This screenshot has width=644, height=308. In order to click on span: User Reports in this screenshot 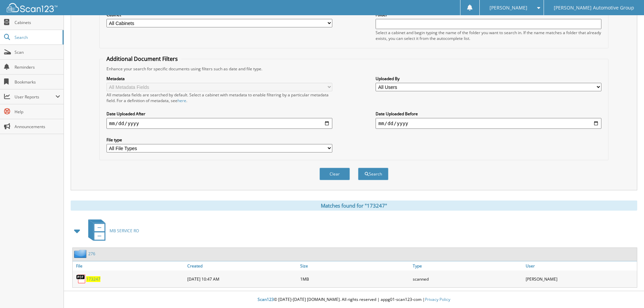, I will do `click(35, 96)`.